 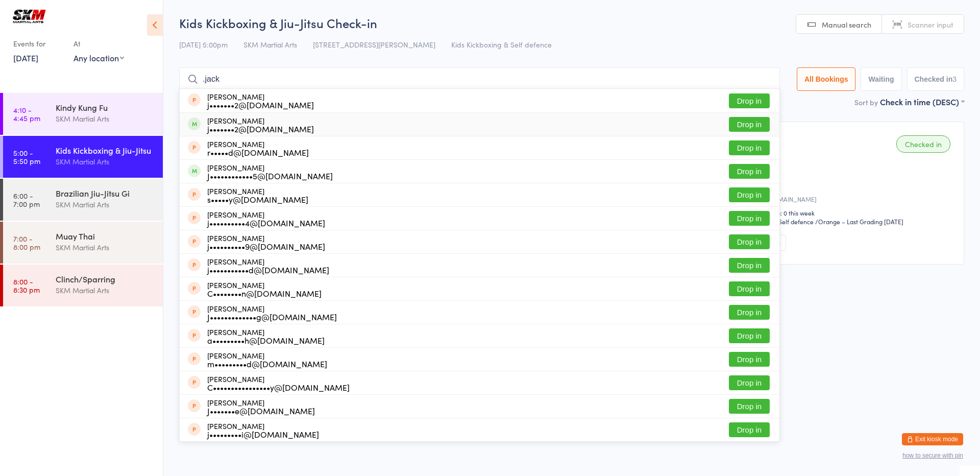 What do you see at coordinates (83, 156) in the screenshot?
I see `a: 5:00 -5:50 pmKids Kickboxing & Jiu-JitsuSKM Martial Arts` at bounding box center [83, 156].